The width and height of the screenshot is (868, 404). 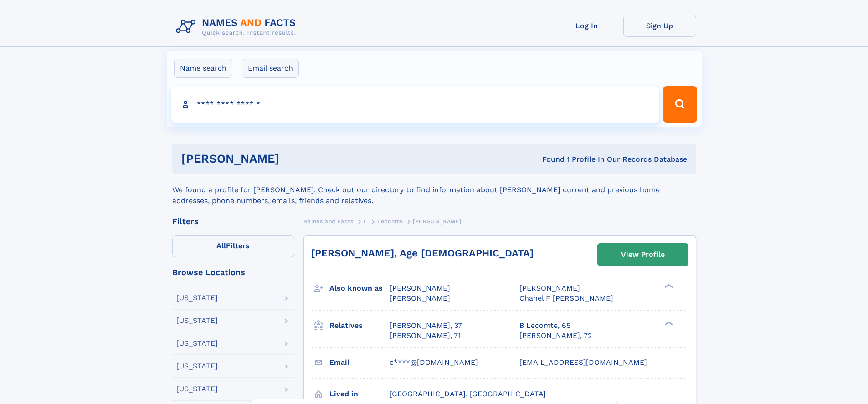 What do you see at coordinates (365, 221) in the screenshot?
I see `span: L` at bounding box center [365, 221].